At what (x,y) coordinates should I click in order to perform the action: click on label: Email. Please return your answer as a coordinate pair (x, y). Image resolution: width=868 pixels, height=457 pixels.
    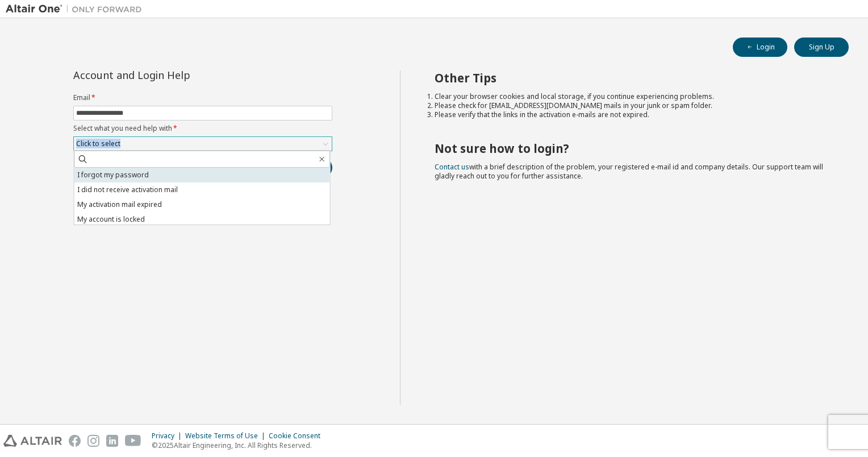
    Looking at the image, I should click on (203, 98).